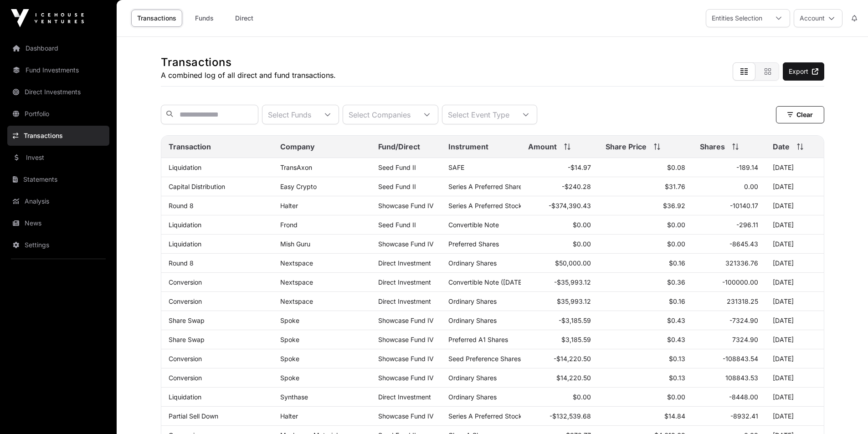  I want to click on h1: Transactions, so click(248, 62).